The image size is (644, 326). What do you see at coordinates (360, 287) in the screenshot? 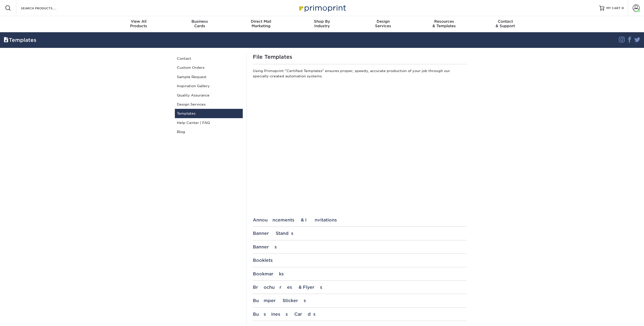
I see `div: Brochures & Flyers` at bounding box center [360, 287].